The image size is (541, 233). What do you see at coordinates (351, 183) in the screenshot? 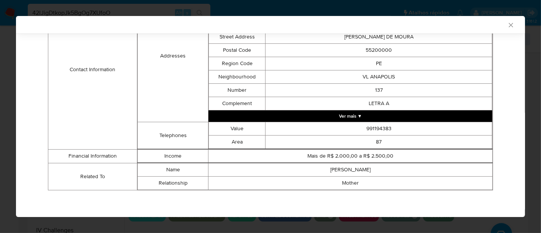
I see `td: Mother` at bounding box center [351, 183].